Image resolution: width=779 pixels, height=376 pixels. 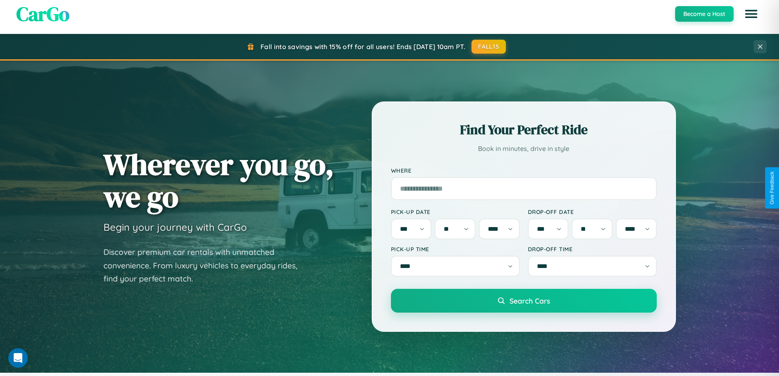 What do you see at coordinates (530, 301) in the screenshot?
I see `span: Search Cars` at bounding box center [530, 301].